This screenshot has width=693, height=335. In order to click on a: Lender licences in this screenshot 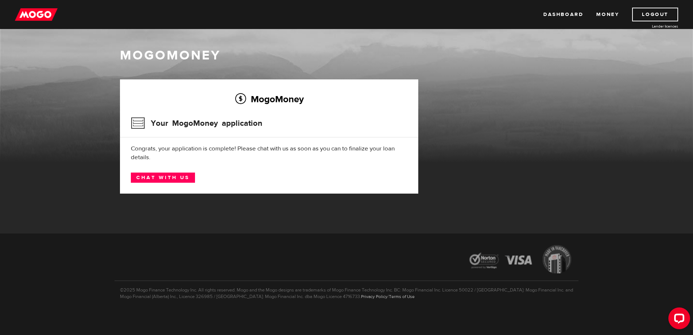, I will do `click(651, 26)`.